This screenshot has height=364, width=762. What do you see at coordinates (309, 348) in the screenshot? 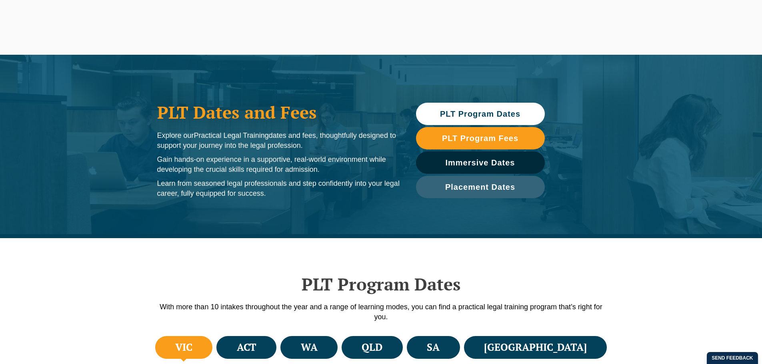
I see `h4: WA` at bounding box center [309, 348].